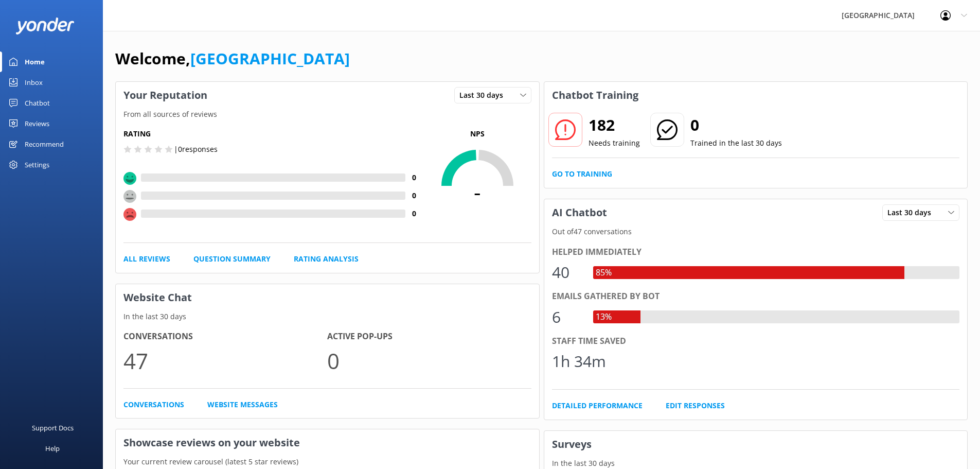 The width and height of the screenshot is (980, 469). I want to click on div: Staff time saved, so click(755, 341).